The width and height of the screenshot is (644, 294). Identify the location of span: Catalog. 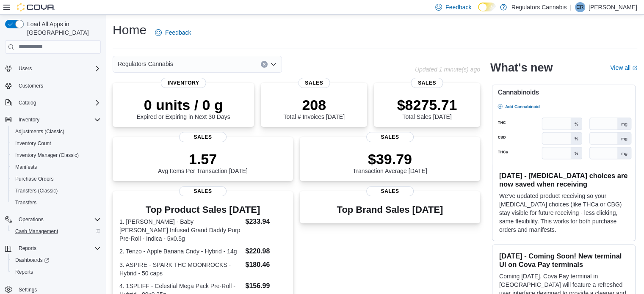
(27, 103).